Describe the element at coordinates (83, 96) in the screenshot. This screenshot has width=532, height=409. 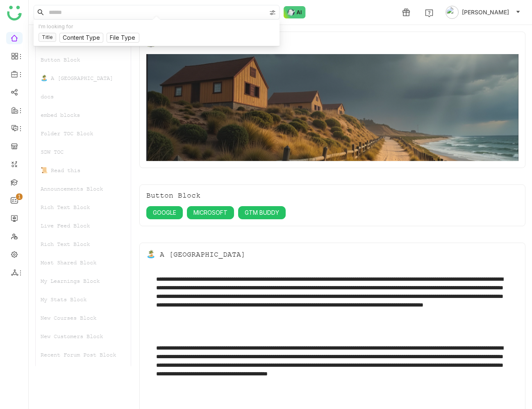
I see `div: docs` at that location.